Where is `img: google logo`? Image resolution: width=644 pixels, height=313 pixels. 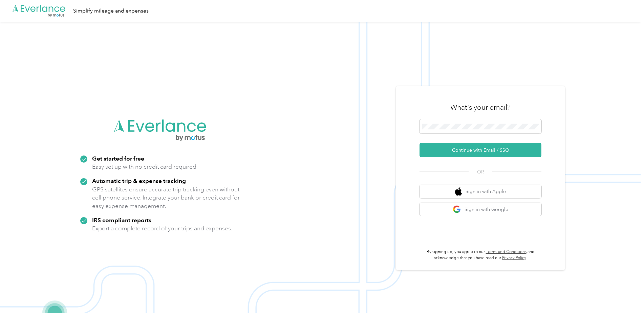
img: google logo is located at coordinates (457, 210).